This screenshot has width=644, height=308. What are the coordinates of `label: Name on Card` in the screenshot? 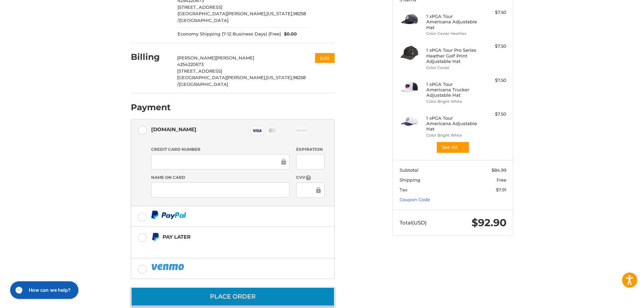 It's located at (221, 178).